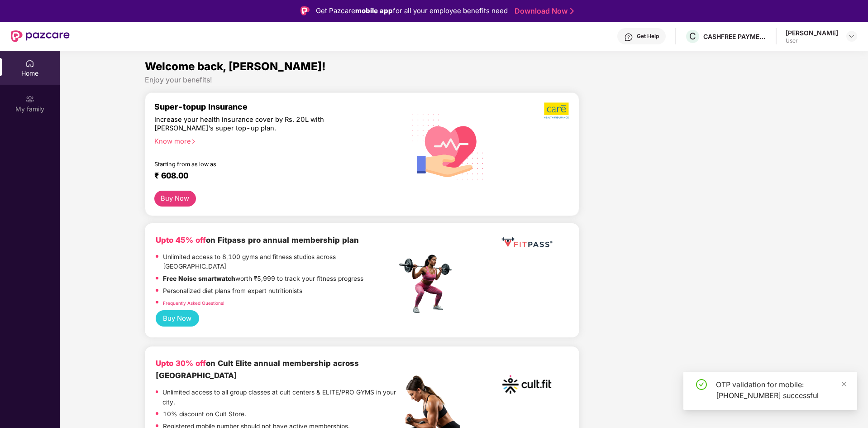  I want to click on div: Starting from as low as, so click(256, 164).